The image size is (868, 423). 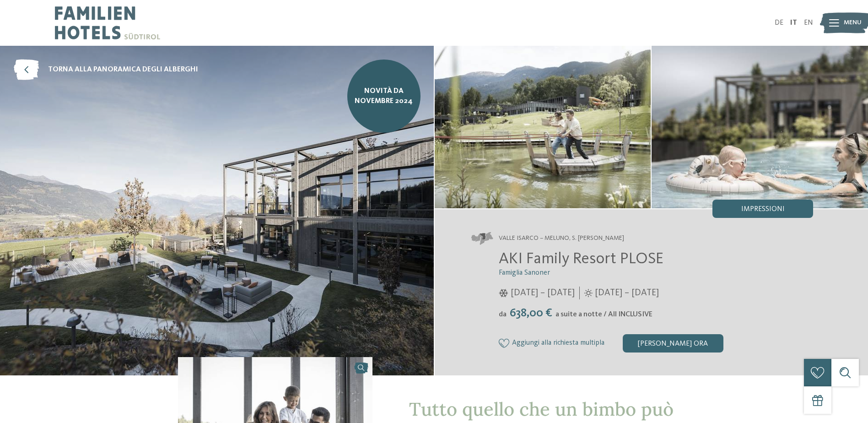 I want to click on span: Aggiungi alla richiesta multipla, so click(x=558, y=343).